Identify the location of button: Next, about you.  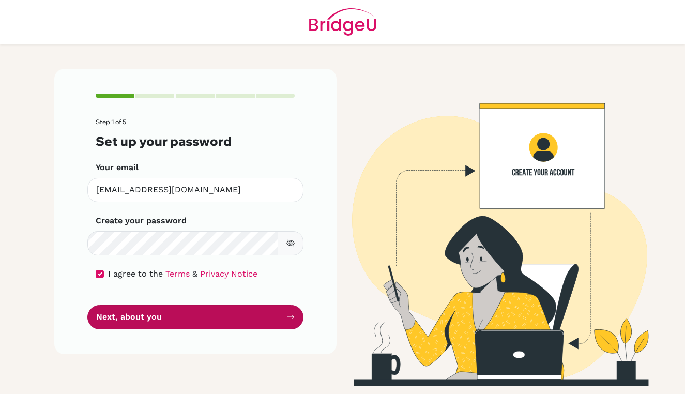
(195, 317).